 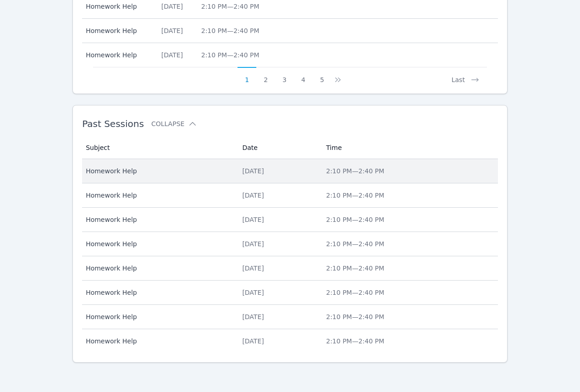 I want to click on button: 1, so click(x=246, y=76).